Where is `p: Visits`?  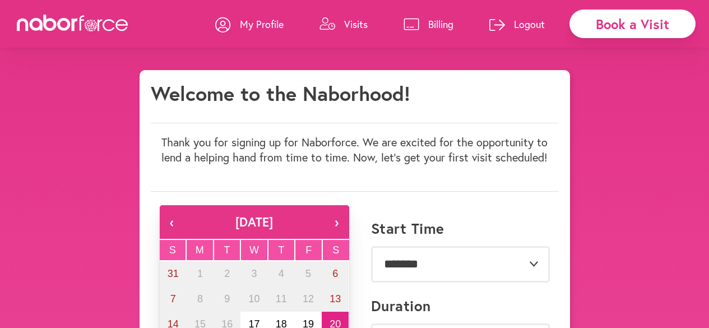 p: Visits is located at coordinates (356, 24).